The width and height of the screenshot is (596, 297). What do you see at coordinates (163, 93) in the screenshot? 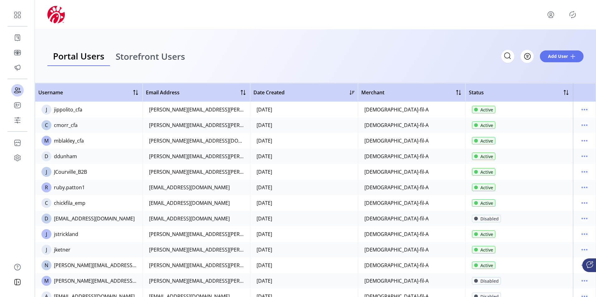
I see `span: Email Address` at bounding box center [163, 93].